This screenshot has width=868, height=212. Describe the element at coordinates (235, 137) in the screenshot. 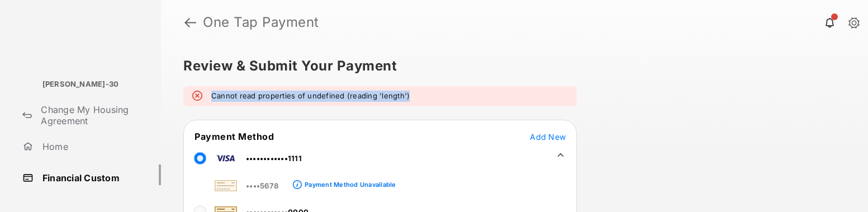

I see `span: Payment Method` at that location.